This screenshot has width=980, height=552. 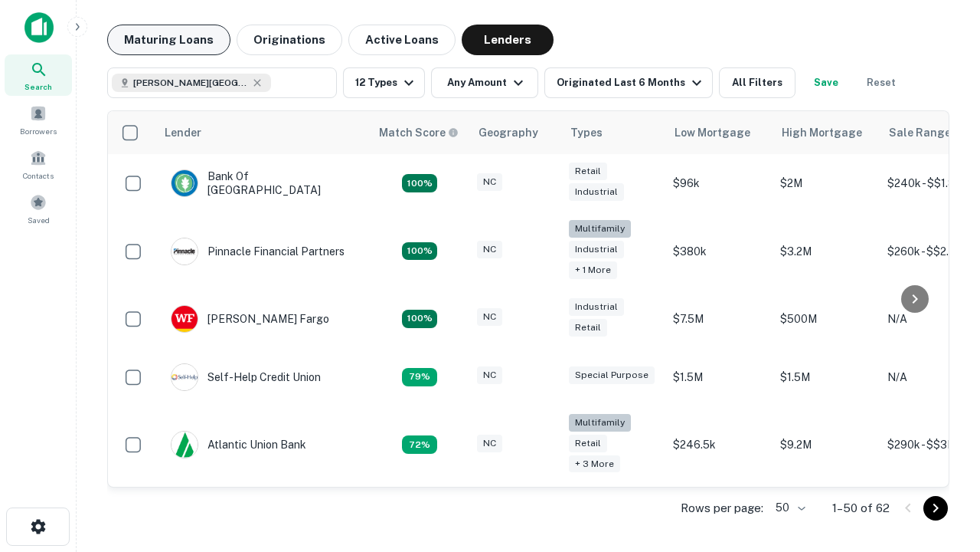 I want to click on button: Active Loans, so click(x=402, y=40).